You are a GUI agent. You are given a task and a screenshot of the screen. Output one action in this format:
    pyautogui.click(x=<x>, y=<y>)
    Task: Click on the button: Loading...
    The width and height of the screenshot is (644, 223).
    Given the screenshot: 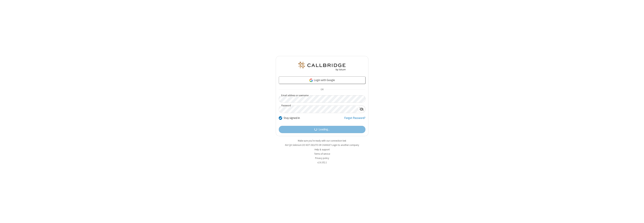 What is the action you would take?
    pyautogui.click(x=322, y=129)
    